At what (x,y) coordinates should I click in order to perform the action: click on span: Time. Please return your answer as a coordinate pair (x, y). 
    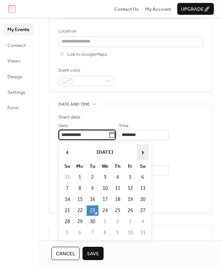
    Looking at the image, I should click on (123, 126).